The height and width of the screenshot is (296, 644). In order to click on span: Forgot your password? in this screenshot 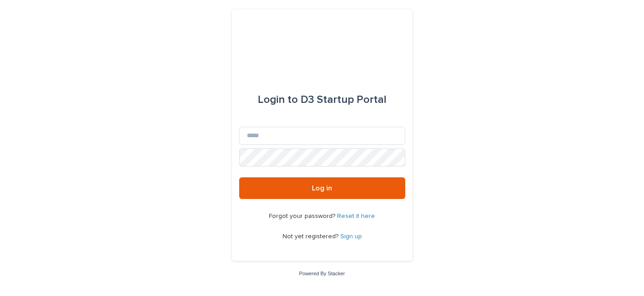, I will do `click(303, 216)`.